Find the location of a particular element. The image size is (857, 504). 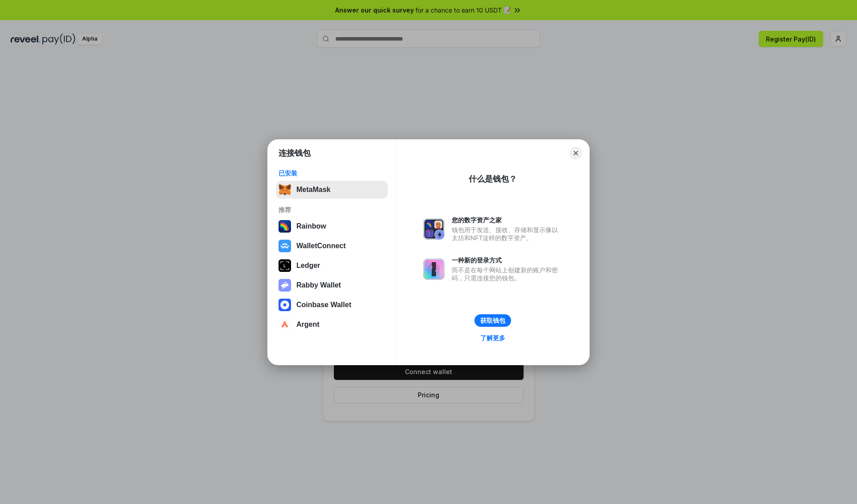

button: WalletConnect is located at coordinates (332, 246).